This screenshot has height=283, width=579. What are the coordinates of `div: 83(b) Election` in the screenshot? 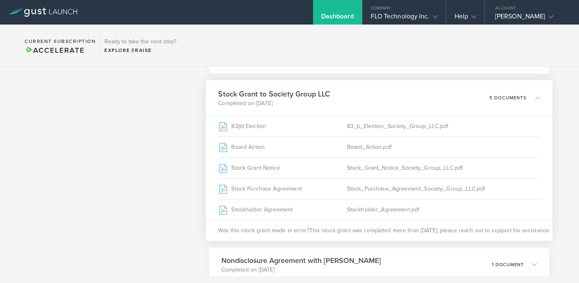 It's located at (283, 126).